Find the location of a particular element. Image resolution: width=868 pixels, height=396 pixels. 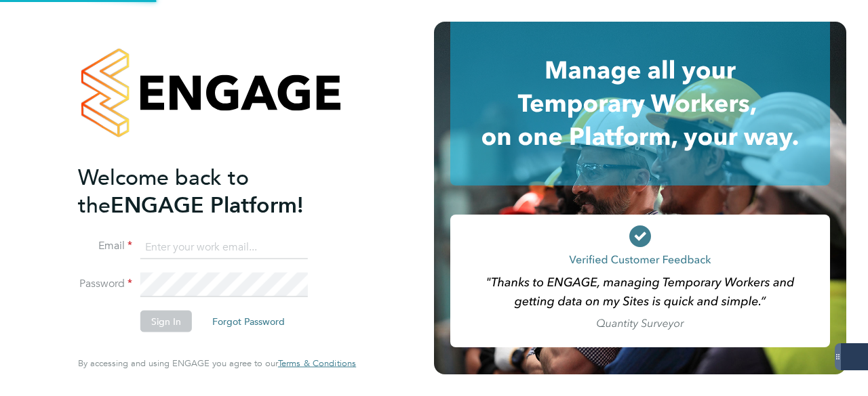

span: Welcome back to the is located at coordinates (163, 191).